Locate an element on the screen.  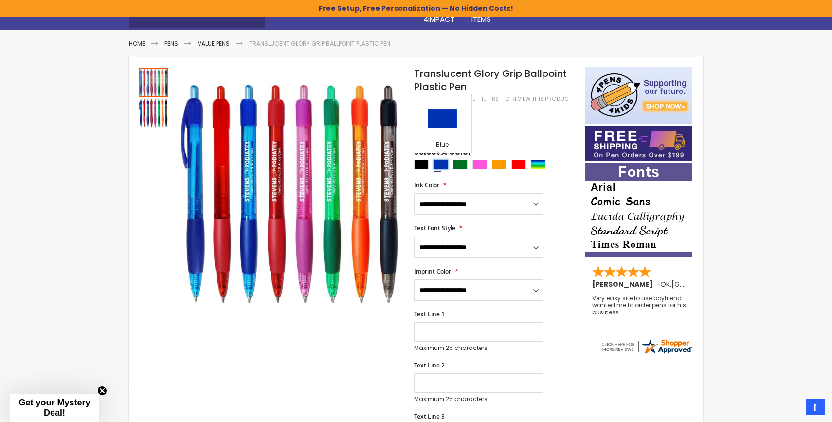
div: Pink is located at coordinates (480, 164).